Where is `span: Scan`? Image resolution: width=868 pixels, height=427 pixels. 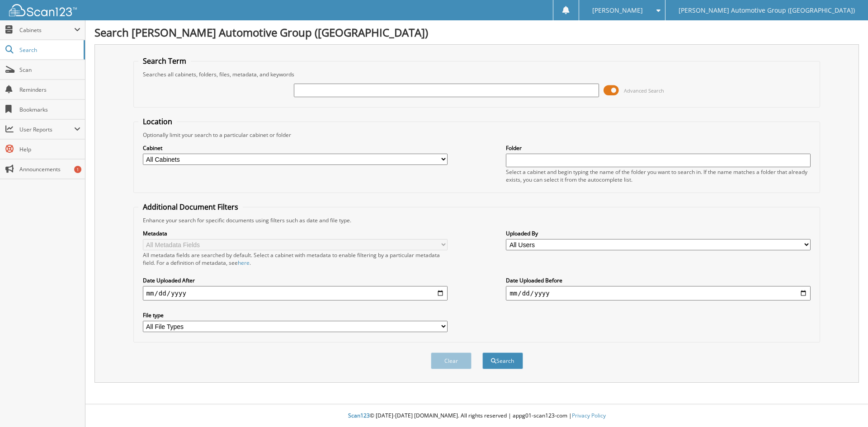
span: Scan is located at coordinates (50, 70).